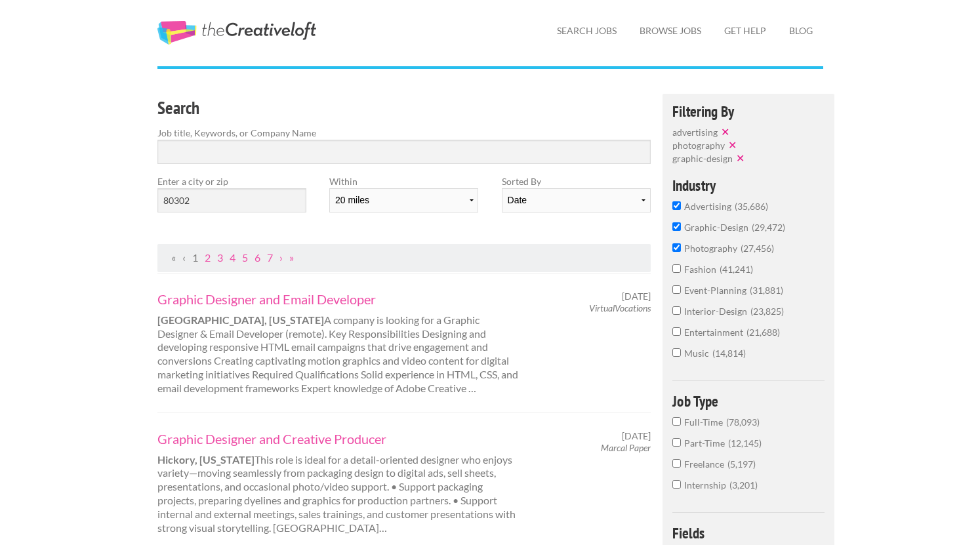 The height and width of the screenshot is (545, 980). What do you see at coordinates (676, 247) in the screenshot?
I see `input: photography27,456` at bounding box center [676, 247].